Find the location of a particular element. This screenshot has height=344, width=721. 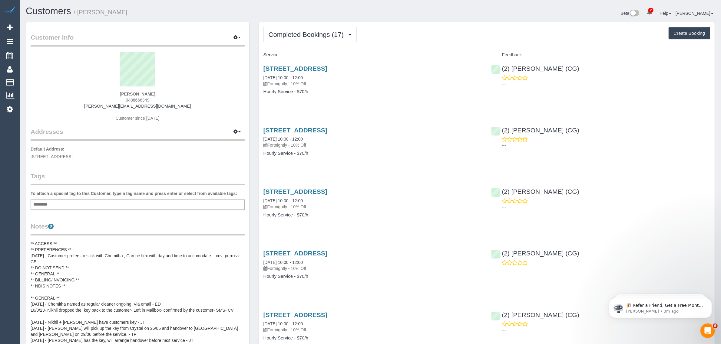

span: 🎉 Refer a Friend, Get a Free Month! 🎉 Love Automaid? Share the love! When you refer a friend who ... is located at coordinates (65, 50).